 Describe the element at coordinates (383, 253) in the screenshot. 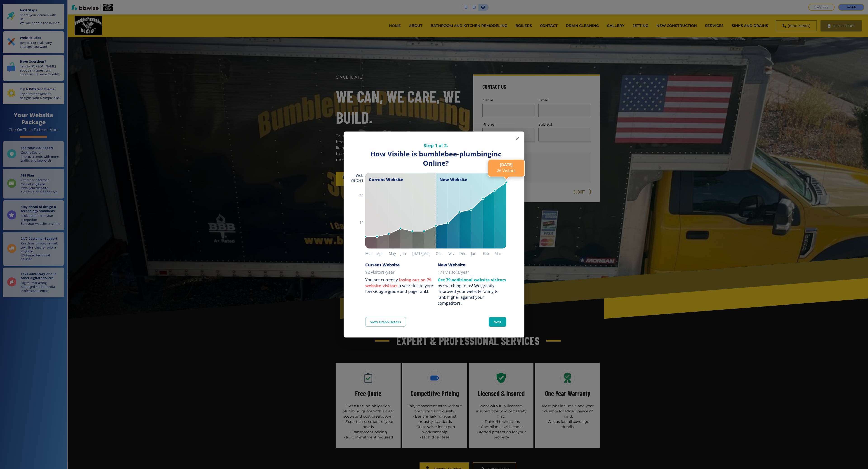

I see `h6: Apr` at that location.